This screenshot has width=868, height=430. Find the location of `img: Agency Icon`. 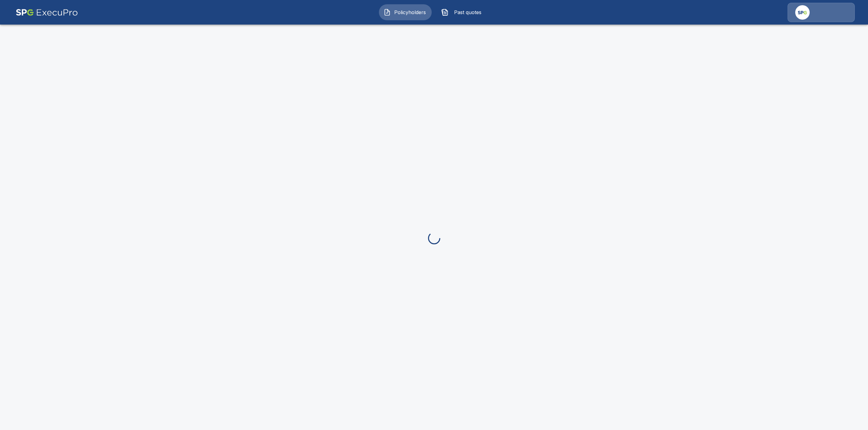

img: Agency Icon is located at coordinates (802, 12).